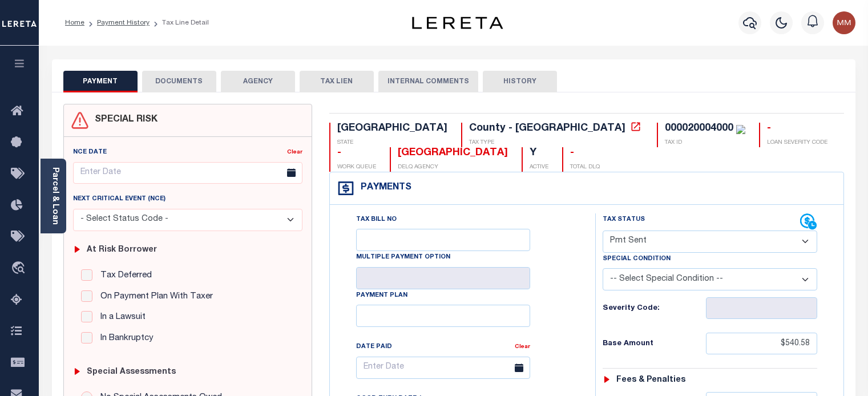 The width and height of the screenshot is (868, 396). What do you see at coordinates (336, 82) in the screenshot?
I see `button: TAX LIEN` at bounding box center [336, 82].